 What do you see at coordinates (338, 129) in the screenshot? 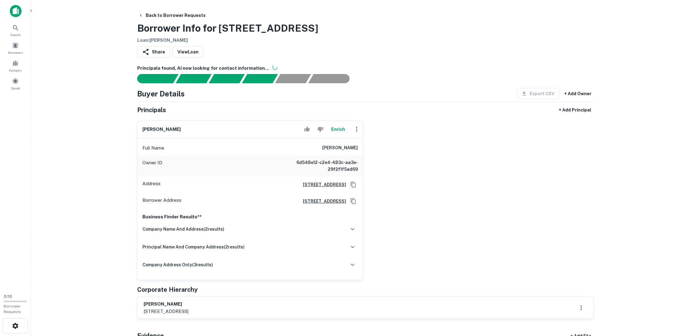
I see `button: Enrich` at bounding box center [338, 129].